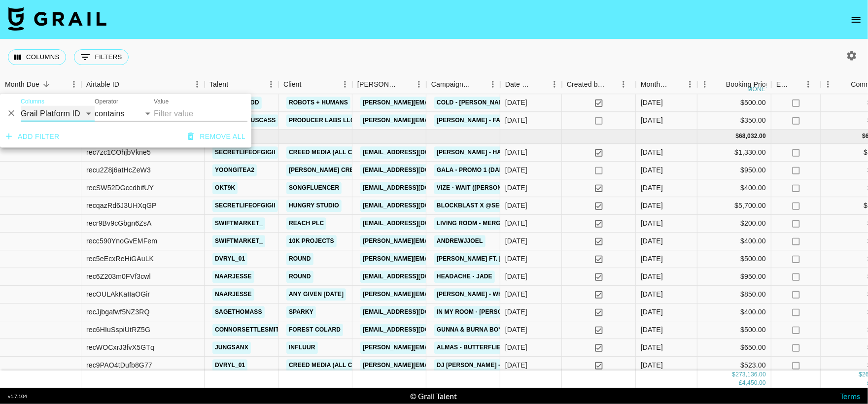 Image resolution: width=868 pixels, height=404 pixels. Describe the element at coordinates (748, 84) in the screenshot. I see `div: Booking Price` at that location.